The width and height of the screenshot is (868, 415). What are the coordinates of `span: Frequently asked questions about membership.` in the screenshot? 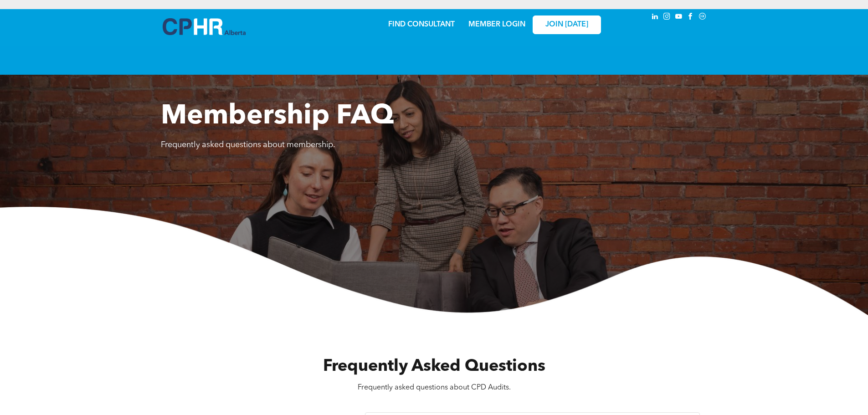 It's located at (248, 145).